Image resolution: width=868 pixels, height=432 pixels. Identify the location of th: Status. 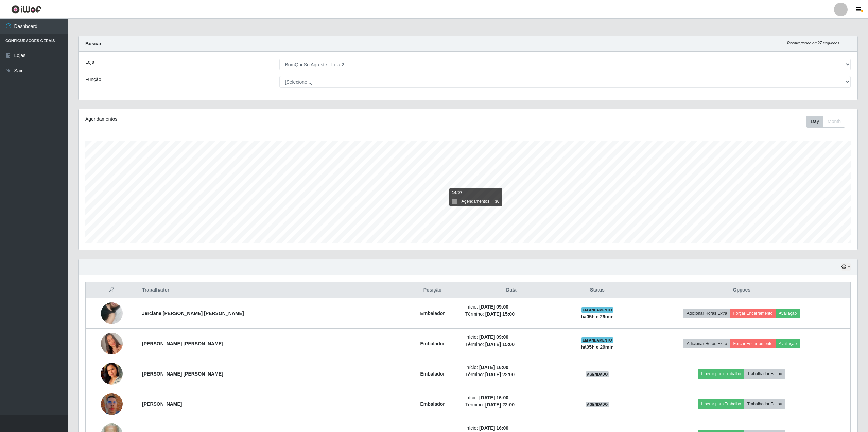
(597, 290).